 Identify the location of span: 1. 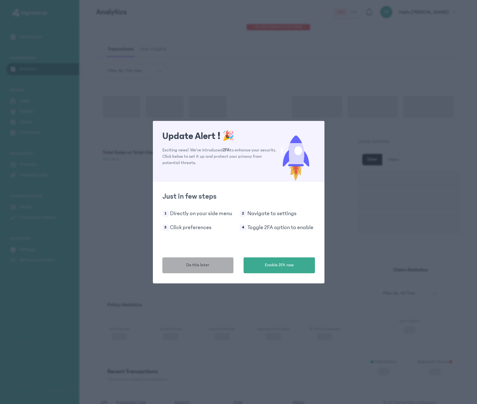
(165, 213).